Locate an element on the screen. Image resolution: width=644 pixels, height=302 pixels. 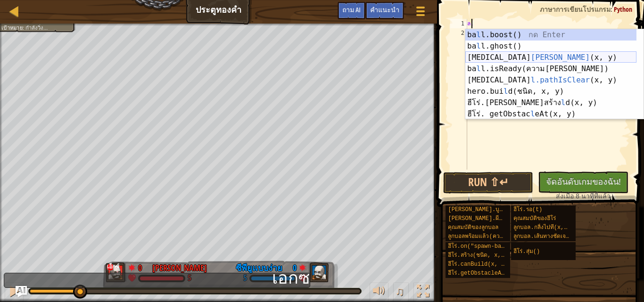
font: คุณสมบัติของฮีโร่ is located at coordinates (535, 219).